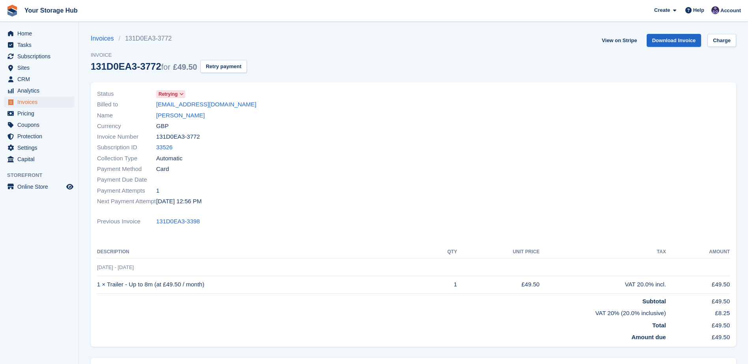 Image resolution: width=748 pixels, height=364 pixels. What do you see at coordinates (127, 94) in the screenshot?
I see `span: Status` at bounding box center [127, 94].